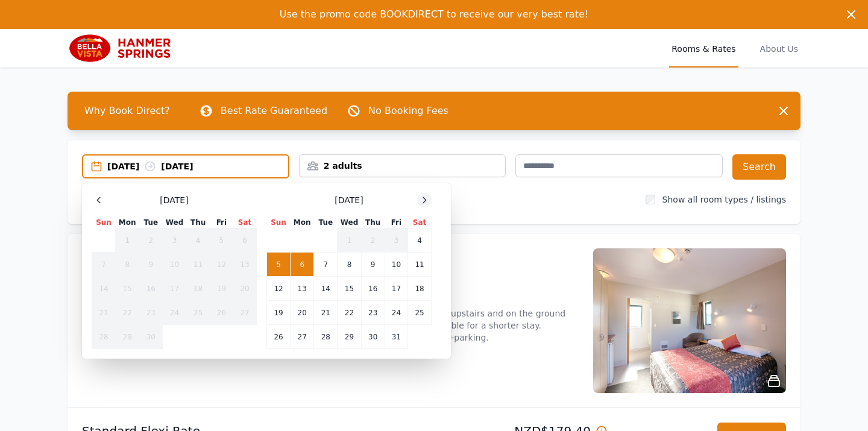 This screenshot has width=868, height=431. What do you see at coordinates (434, 14) in the screenshot?
I see `span: Use the promo code BOOKDIRECT to receive our very best rate!` at bounding box center [434, 14].